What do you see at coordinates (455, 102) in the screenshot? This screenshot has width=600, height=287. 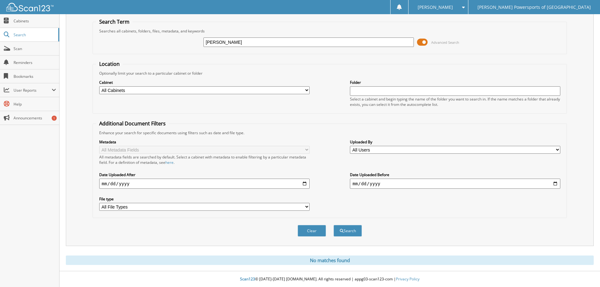 I see `div: Select a cabinet and begin typing the name of the folder you want to search in. If the name match...` at bounding box center [455, 102].